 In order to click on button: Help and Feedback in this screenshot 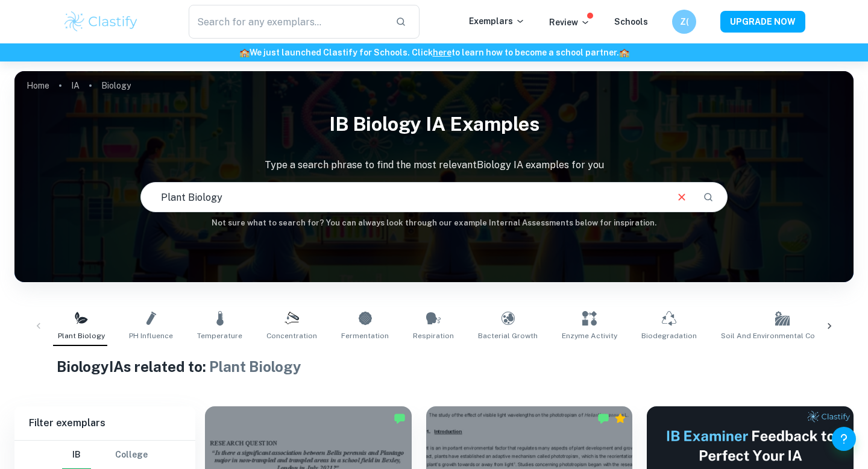, I will do `click(844, 439)`.